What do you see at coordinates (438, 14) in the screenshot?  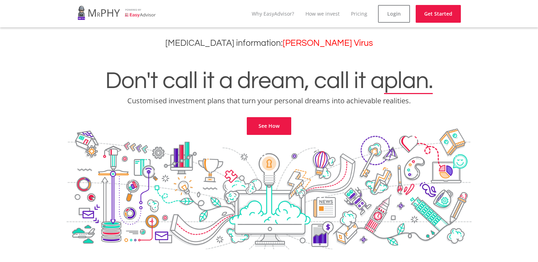 I see `a: Get Started` at bounding box center [438, 14].